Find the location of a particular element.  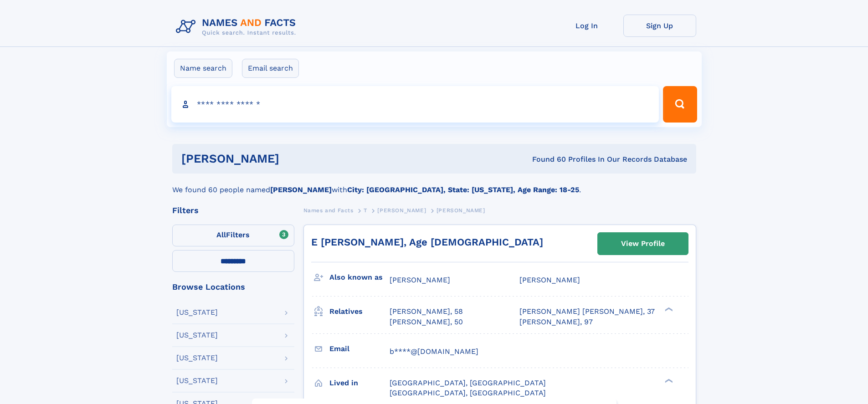

div: View Profile is located at coordinates (643, 244).